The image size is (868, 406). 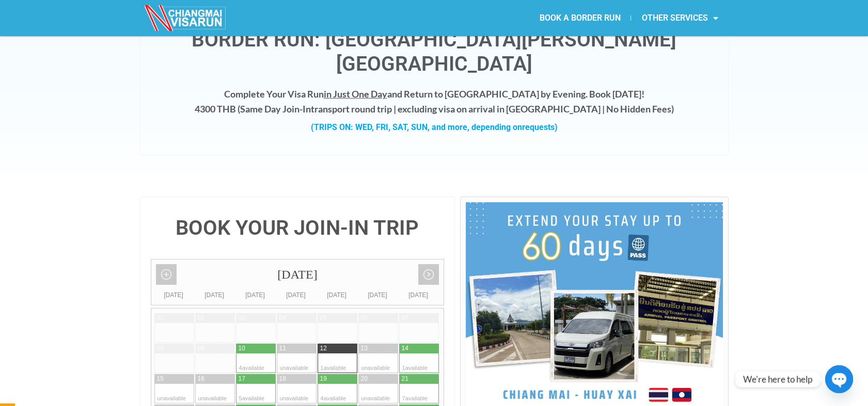 I want to click on div: 07, so click(x=405, y=318).